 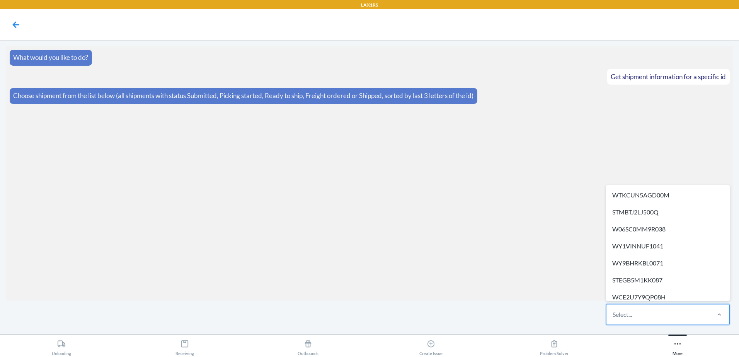 I want to click on div: Create Issue, so click(x=431, y=346).